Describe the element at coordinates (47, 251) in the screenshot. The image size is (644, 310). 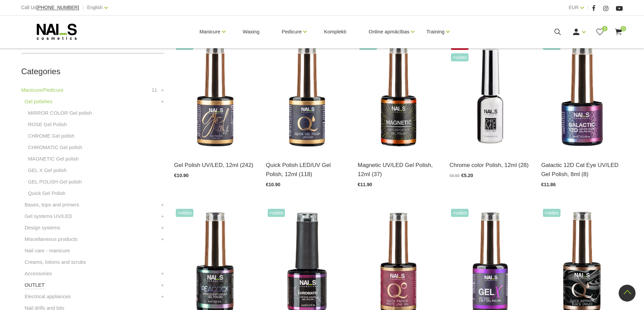
I see `a: Nail care - manicure` at that location.